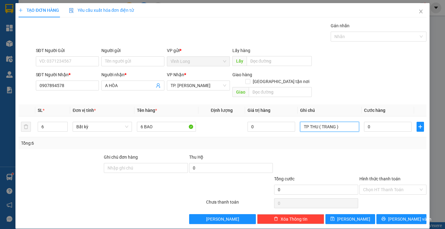  What do you see at coordinates (97, 143) in the screenshot?
I see `div: Tổng: 6` at bounding box center [97, 143].